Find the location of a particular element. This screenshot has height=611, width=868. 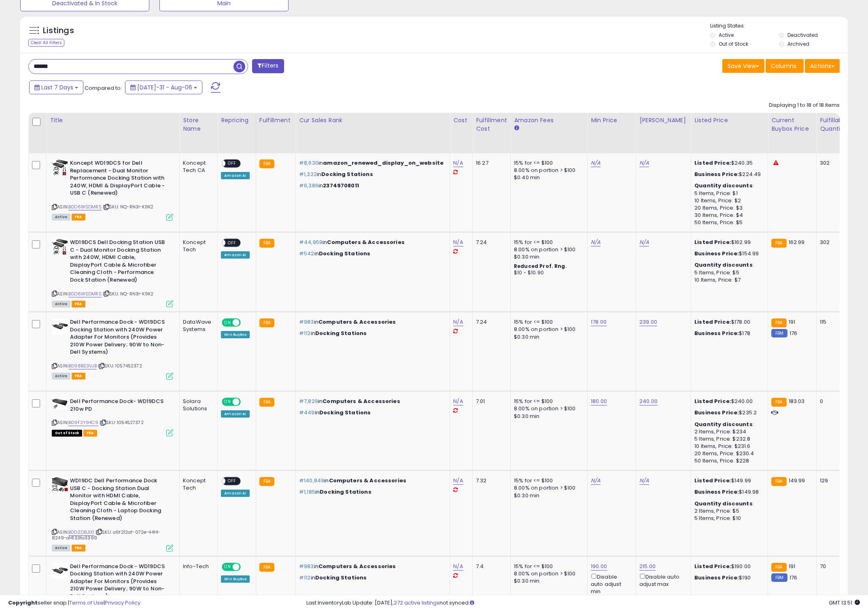

div: $190.00 is located at coordinates (728, 567).